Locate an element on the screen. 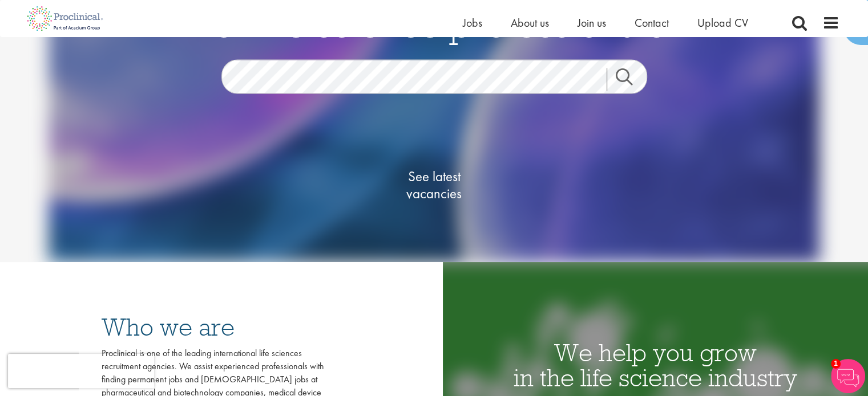  a: Contact is located at coordinates (652, 23).